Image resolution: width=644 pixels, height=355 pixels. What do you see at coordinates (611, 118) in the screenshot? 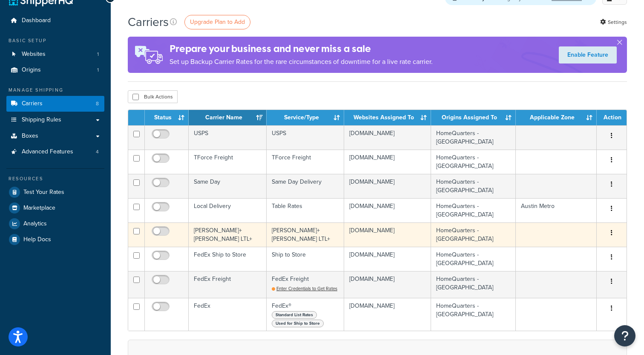
I see `th: Action` at bounding box center [611, 118].